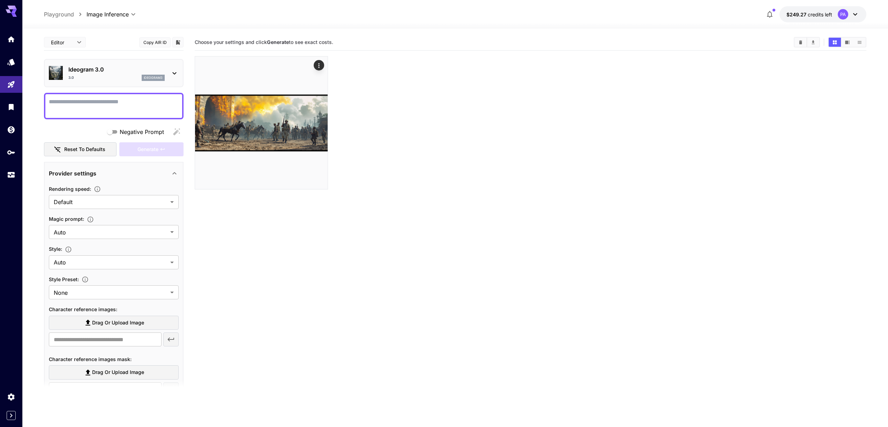  Describe the element at coordinates (59, 14) in the screenshot. I see `a: Playground` at that location.